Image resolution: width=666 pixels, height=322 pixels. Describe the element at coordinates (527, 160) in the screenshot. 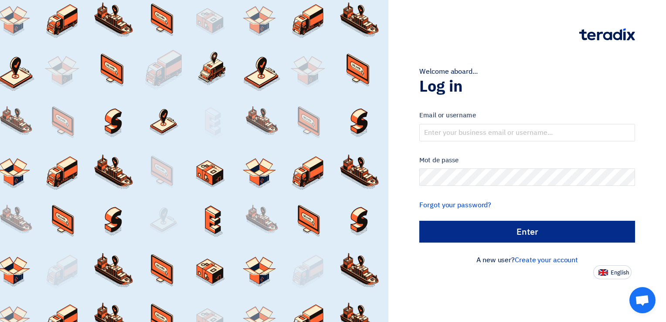

I see `label: Mot de passe` at that location.